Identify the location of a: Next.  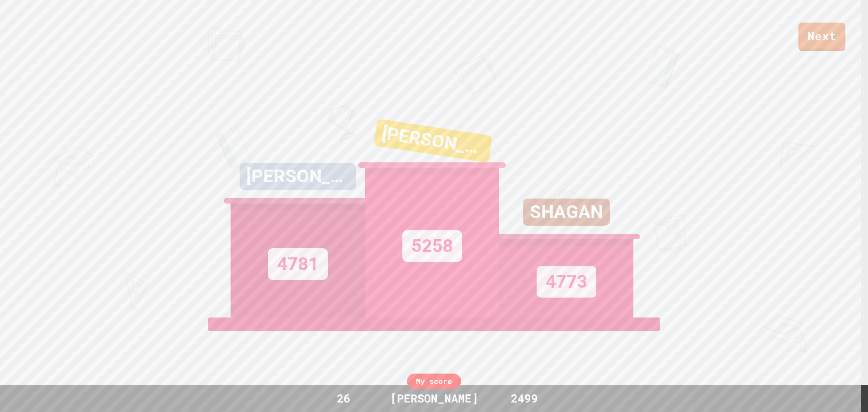
(822, 37).